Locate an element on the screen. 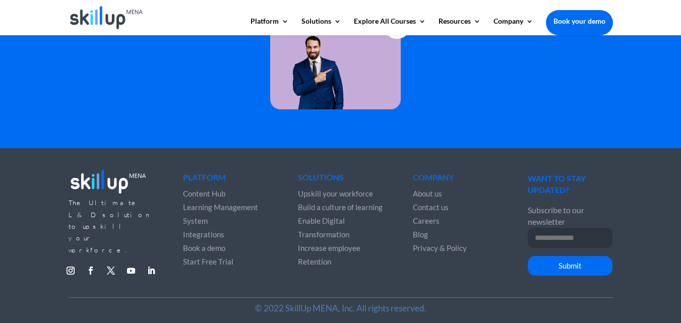 The height and width of the screenshot is (323, 681). a: Privacy & Policy is located at coordinates (440, 248).